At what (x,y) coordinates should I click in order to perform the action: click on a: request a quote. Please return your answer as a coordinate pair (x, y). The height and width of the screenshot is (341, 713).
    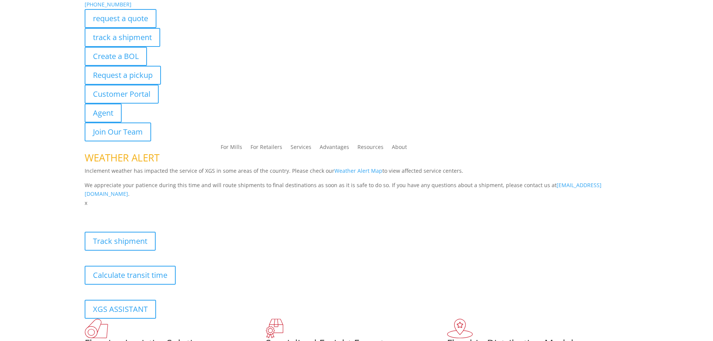
    Looking at the image, I should click on (120, 19).